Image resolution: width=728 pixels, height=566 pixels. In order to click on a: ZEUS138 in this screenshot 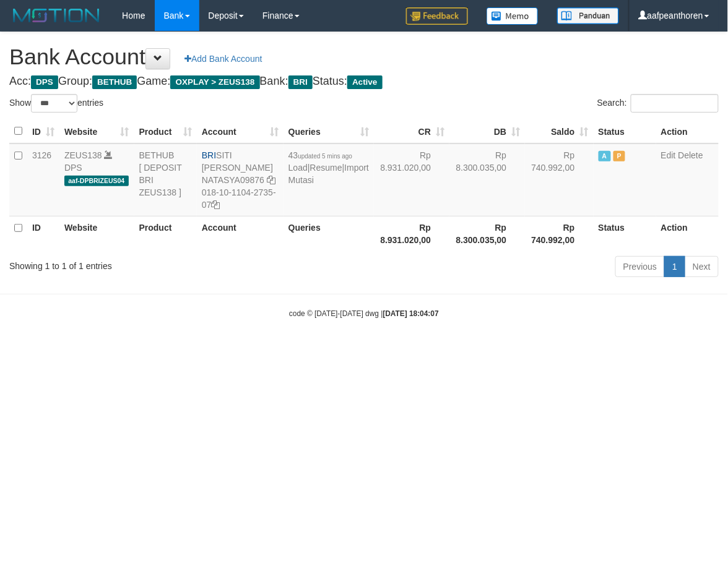, I will do `click(83, 155)`.